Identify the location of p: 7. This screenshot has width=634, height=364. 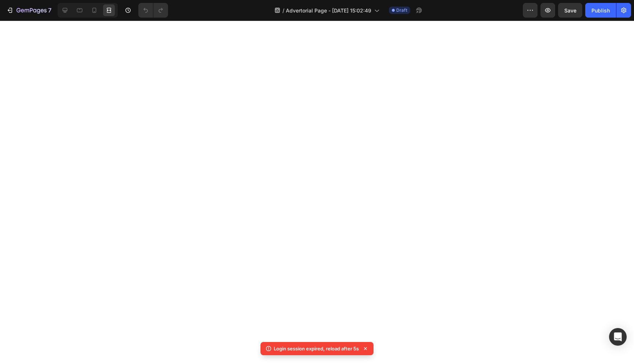
(50, 10).